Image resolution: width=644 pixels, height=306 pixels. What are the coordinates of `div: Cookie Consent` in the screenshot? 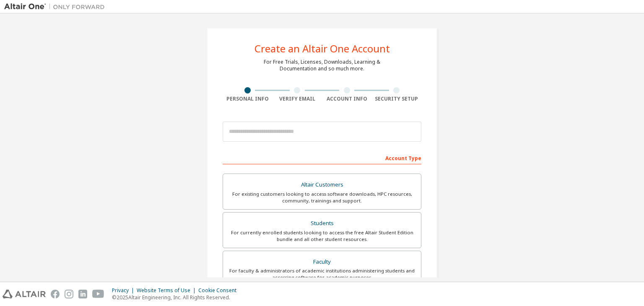 It's located at (220, 291).